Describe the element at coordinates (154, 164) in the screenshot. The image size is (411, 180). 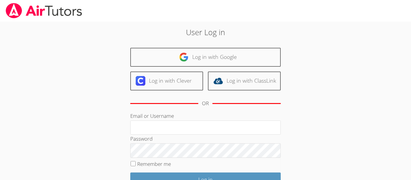
I see `label: Remember me` at that location.